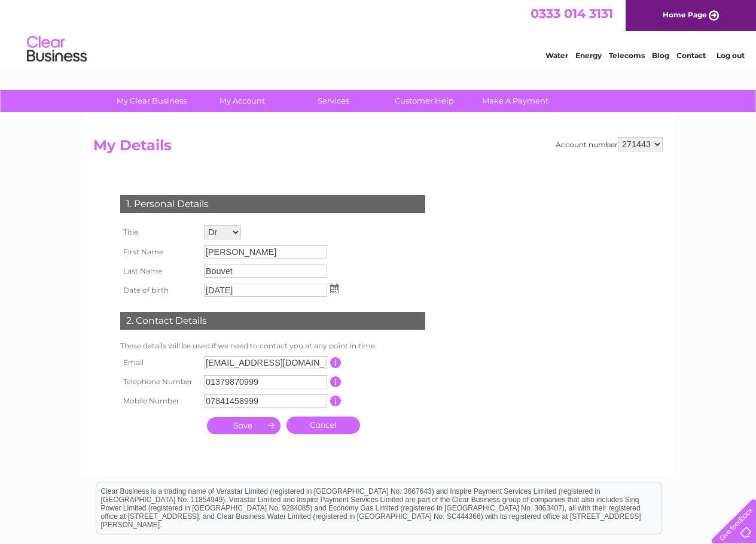 This screenshot has height=544, width=756. Describe the element at coordinates (273, 346) in the screenshot. I see `td: These details will be used if we need to contact you at any point in time.` at that location.